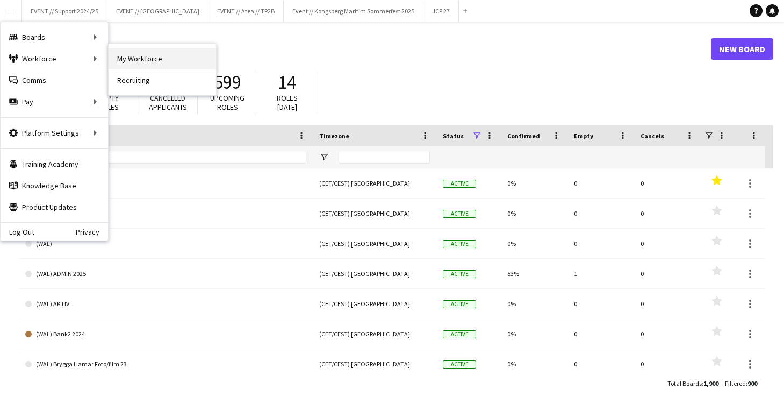  Describe the element at coordinates (54, 164) in the screenshot. I see `a: Training Academy` at that location.